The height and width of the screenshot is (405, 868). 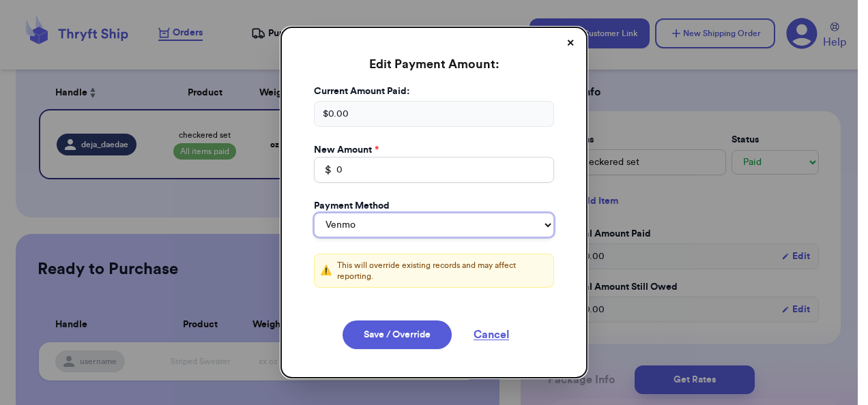 What do you see at coordinates (345, 150) in the screenshot?
I see `label: New Amount` at bounding box center [345, 150].